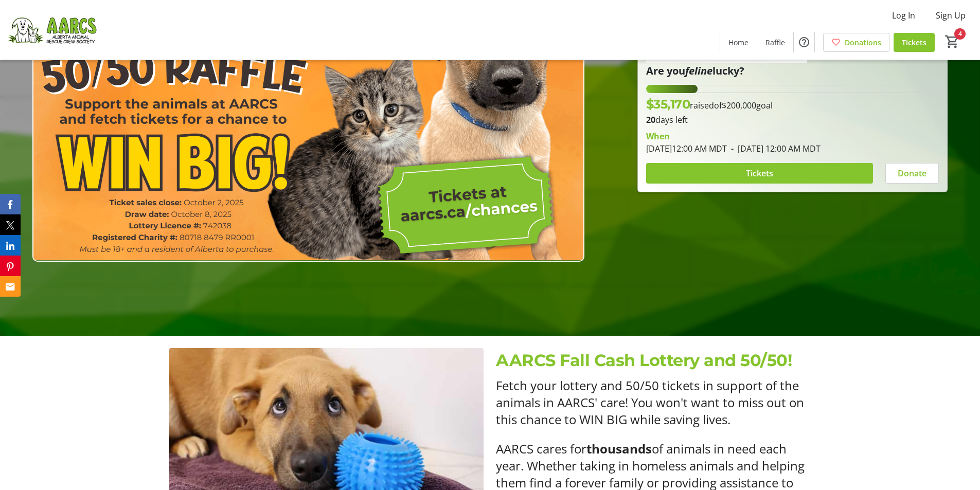  What do you see at coordinates (792, 119) in the screenshot?
I see `p: days left` at bounding box center [792, 119].